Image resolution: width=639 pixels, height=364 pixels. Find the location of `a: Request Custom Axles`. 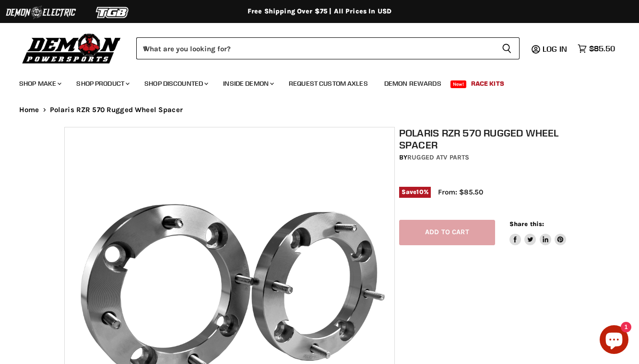

a: Request Custom Axles is located at coordinates (328, 83).